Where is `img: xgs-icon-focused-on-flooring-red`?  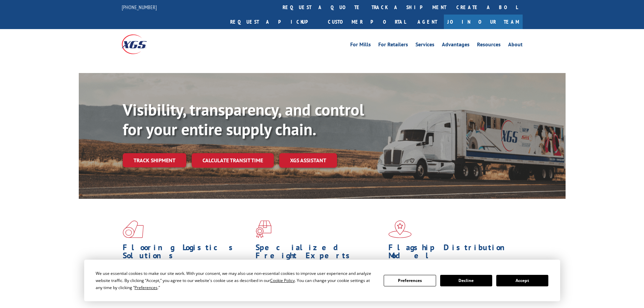
img: xgs-icon-focused-on-flooring-red is located at coordinates (263, 229).